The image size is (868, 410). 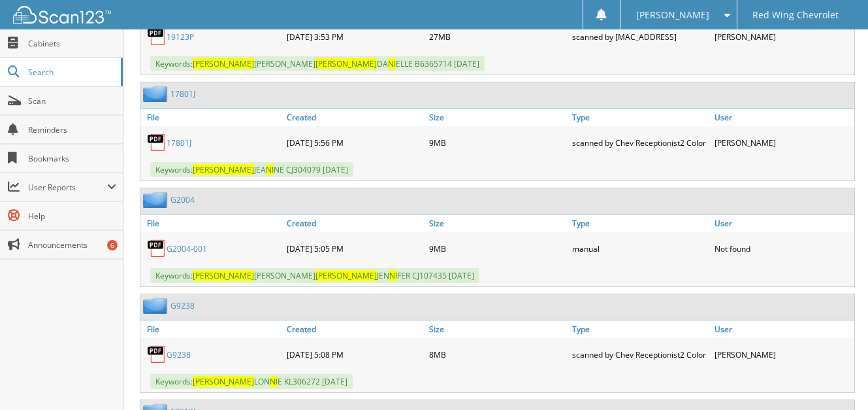 I want to click on span: Red Wing Chevrolet, so click(x=796, y=15).